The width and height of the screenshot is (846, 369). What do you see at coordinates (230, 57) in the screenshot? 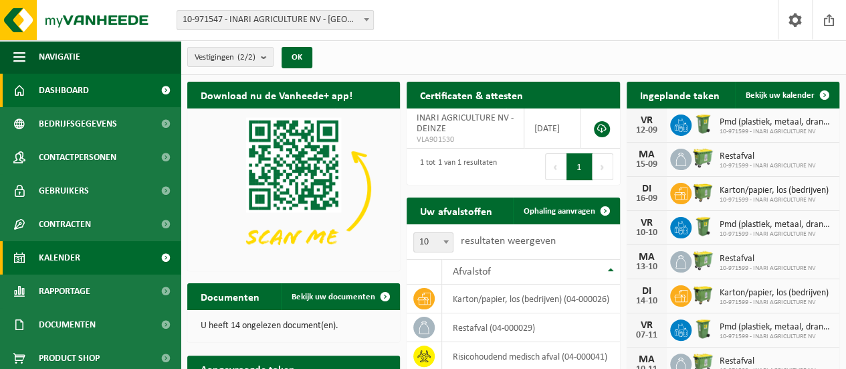
I see `button: Vestigingen(2/2)` at bounding box center [230, 57].